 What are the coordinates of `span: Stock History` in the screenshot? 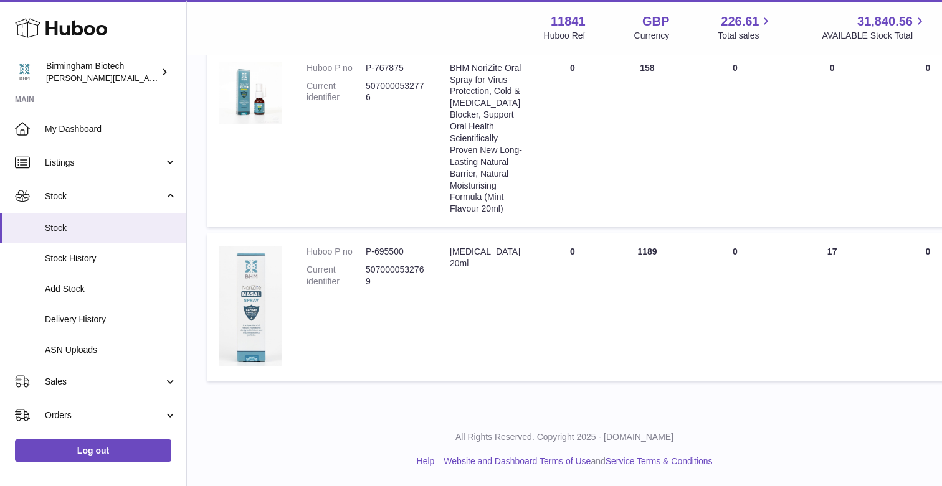 It's located at (111, 258).